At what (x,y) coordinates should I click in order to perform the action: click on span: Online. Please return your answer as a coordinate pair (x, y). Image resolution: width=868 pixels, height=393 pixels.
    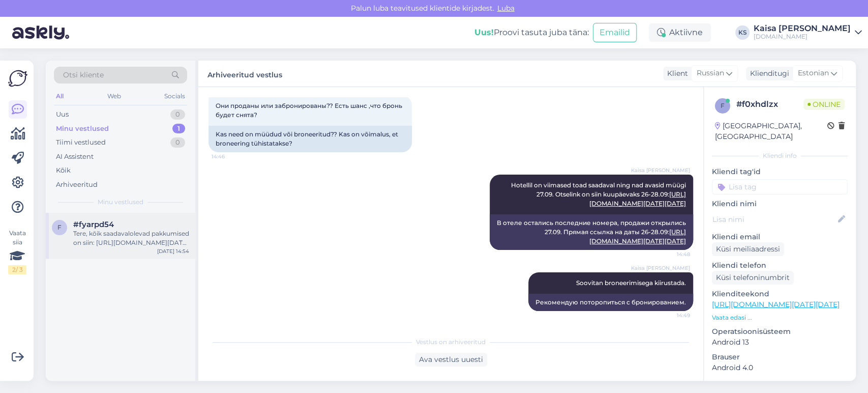
    Looking at the image, I should click on (824, 104).